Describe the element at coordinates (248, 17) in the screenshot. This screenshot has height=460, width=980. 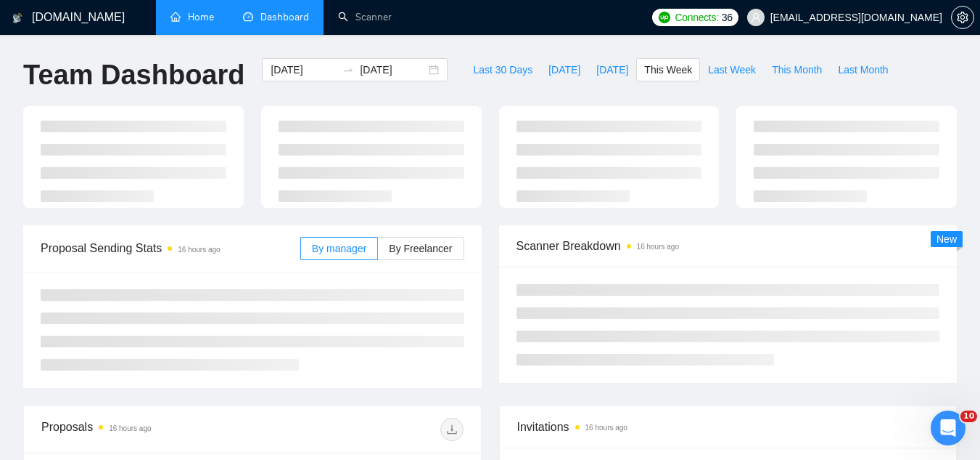
I see `span: dashboard` at that location.